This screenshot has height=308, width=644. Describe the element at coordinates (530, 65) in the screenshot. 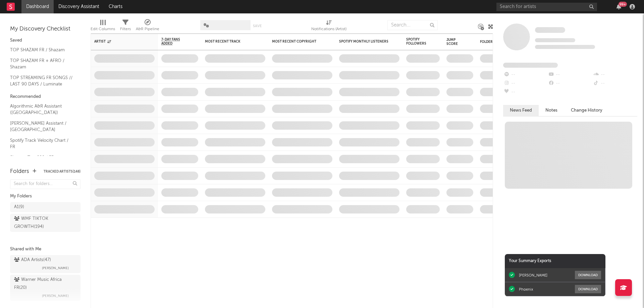

I see `span: Fans Added by Platform` at that location.